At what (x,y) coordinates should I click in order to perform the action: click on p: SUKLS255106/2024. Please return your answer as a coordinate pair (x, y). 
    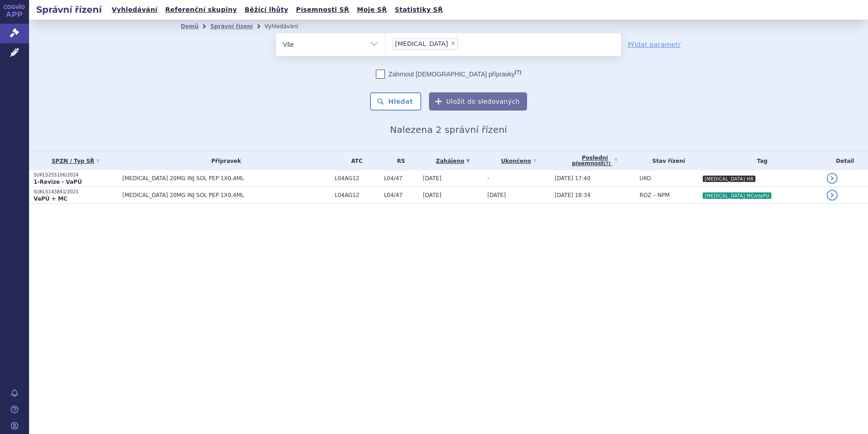
    Looking at the image, I should click on (75, 175).